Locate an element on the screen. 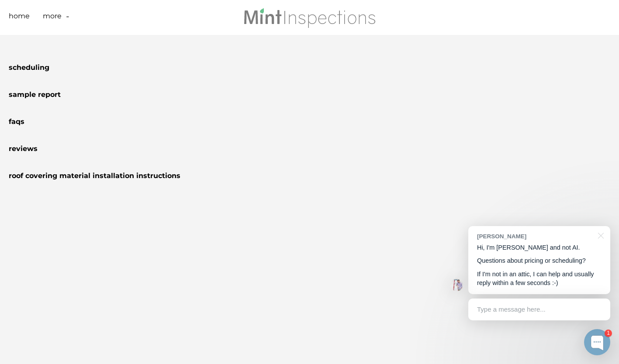 This screenshot has width=619, height=364. a: Roof Covering Material Installation Instructions is located at coordinates (94, 177).